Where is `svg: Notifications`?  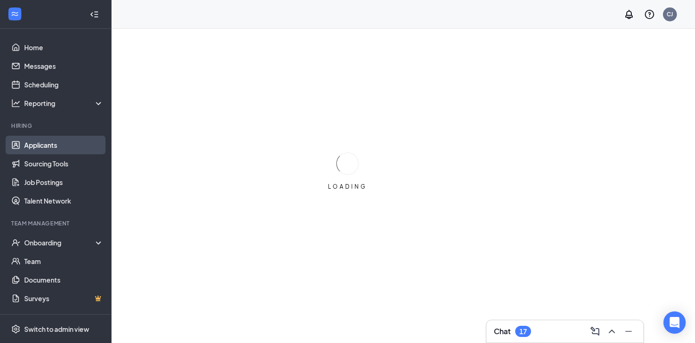 svg: Notifications is located at coordinates (629, 14).